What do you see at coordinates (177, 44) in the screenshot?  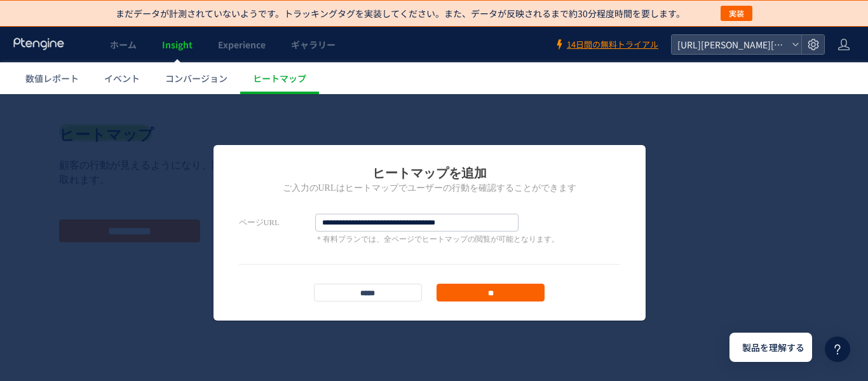 I see `span: Insight` at bounding box center [177, 44].